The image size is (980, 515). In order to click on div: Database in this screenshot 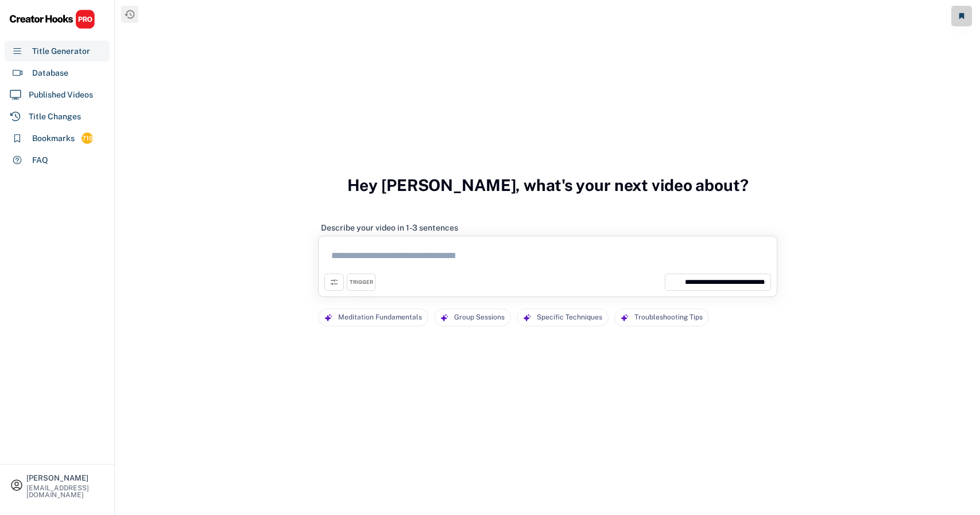, I will do `click(50, 73)`.